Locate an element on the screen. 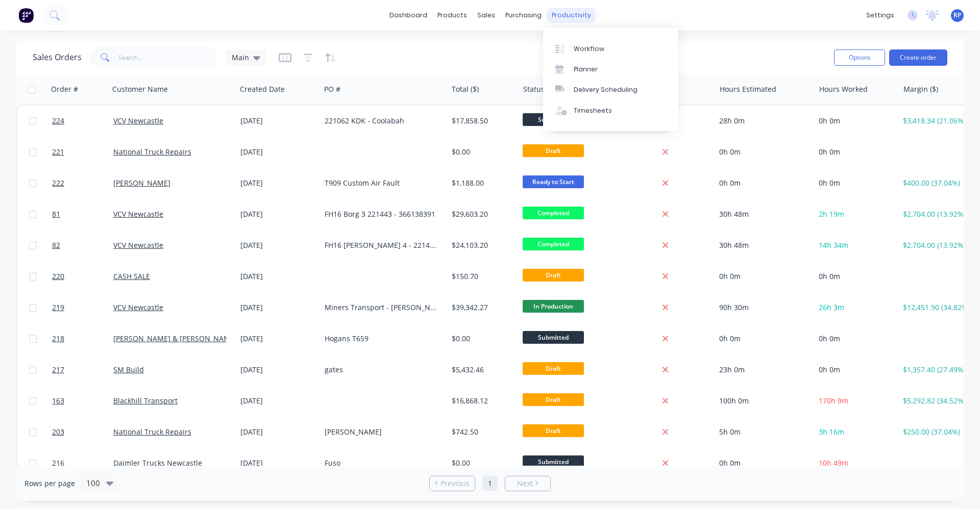  div: Timesheets is located at coordinates (592, 110).